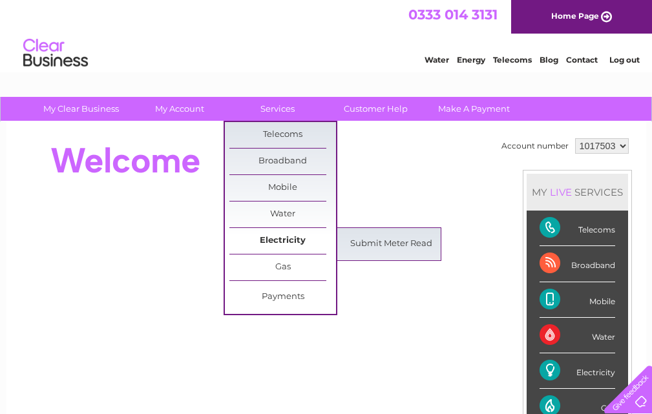 The height and width of the screenshot is (414, 652). I want to click on td: Account number, so click(535, 146).